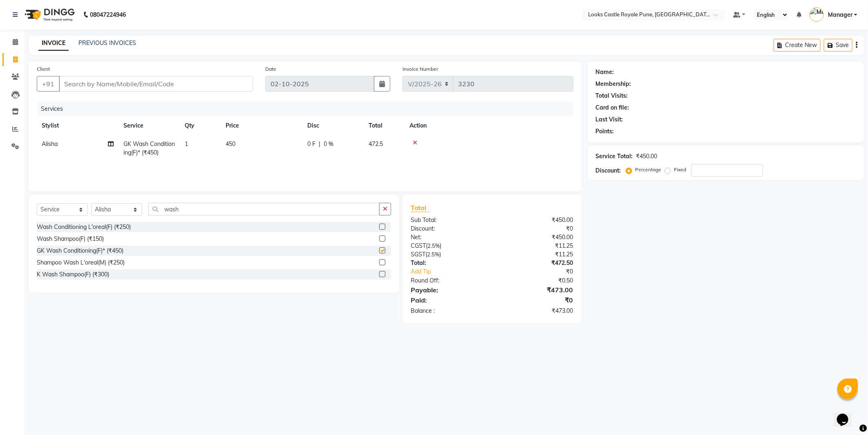  What do you see at coordinates (81, 262) in the screenshot?
I see `div: Shampoo Wash L'oreal(M) (₹250)` at bounding box center [81, 262].